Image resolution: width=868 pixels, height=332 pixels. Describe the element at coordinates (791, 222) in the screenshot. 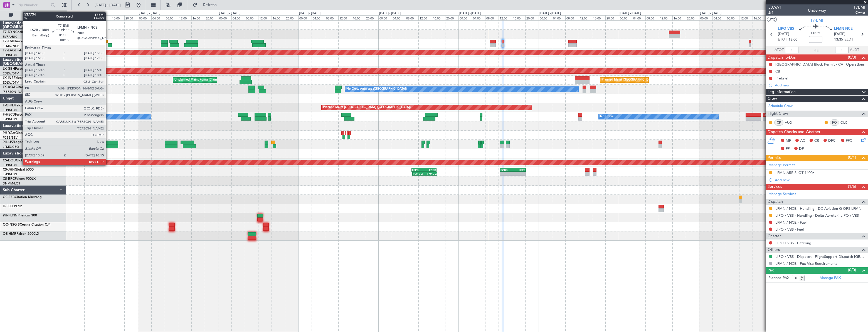

I see `a: LFMN / NCE - Fuel` at that location.